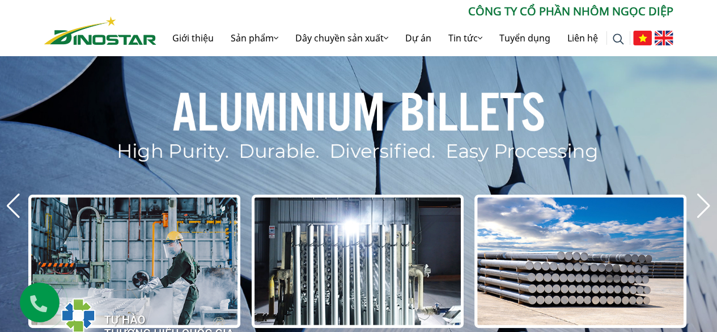 The width and height of the screenshot is (717, 332). Describe the element at coordinates (642, 38) in the screenshot. I see `img: Tiếng Việt` at that location.